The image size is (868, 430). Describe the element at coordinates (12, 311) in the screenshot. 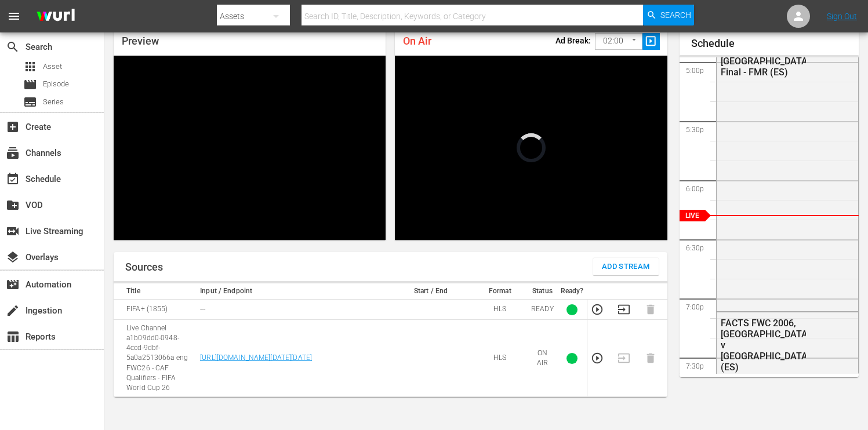

I see `span: Ingestion` at that location.